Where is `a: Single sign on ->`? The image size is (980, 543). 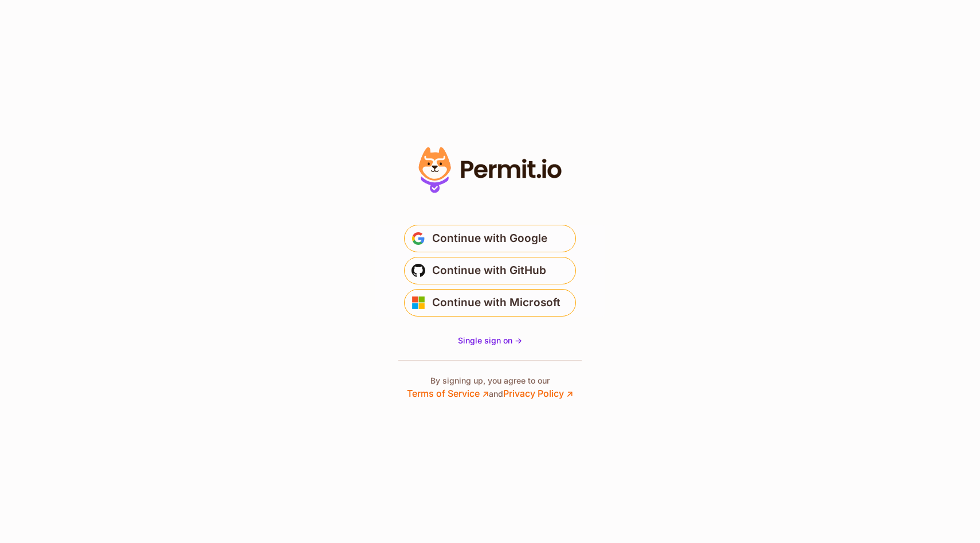
a: Single sign on -> is located at coordinates (490, 341).